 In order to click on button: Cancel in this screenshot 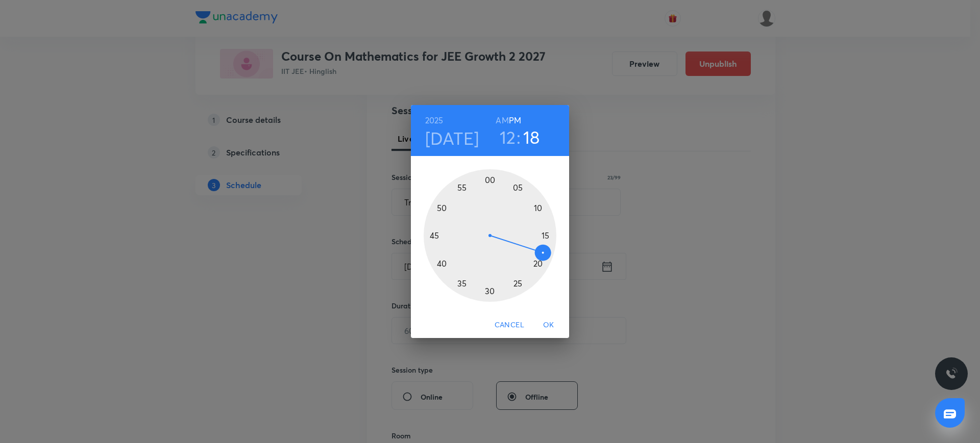, I will do `click(510, 325)`.